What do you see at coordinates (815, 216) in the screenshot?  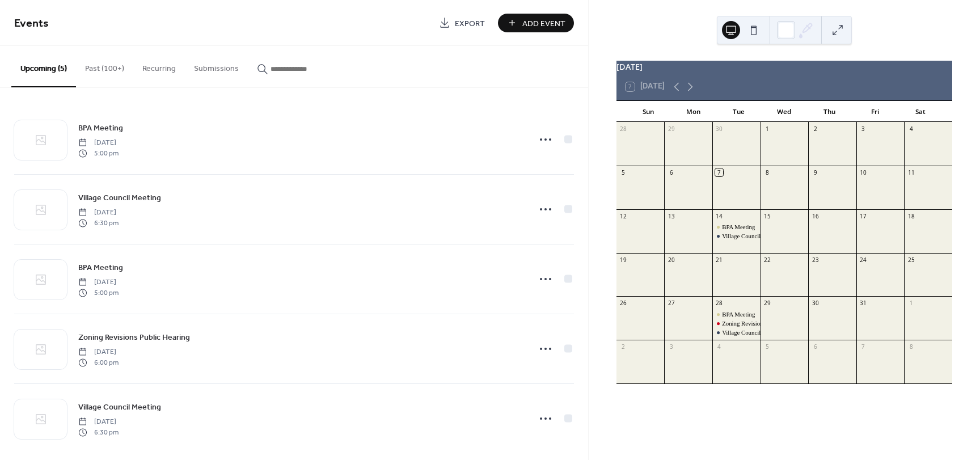 I see `div: 16` at bounding box center [815, 216].